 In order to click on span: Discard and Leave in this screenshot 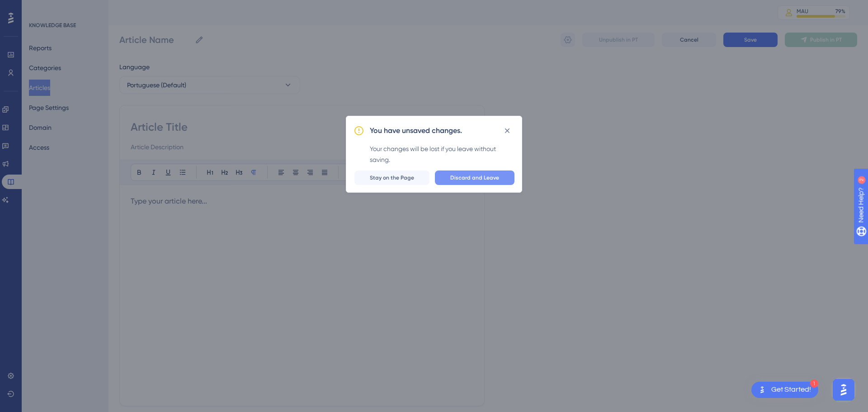, I will do `click(475, 178)`.